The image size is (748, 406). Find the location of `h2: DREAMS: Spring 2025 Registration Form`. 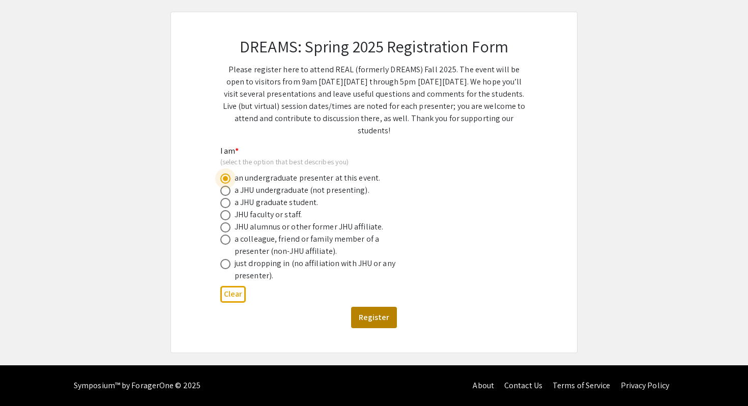

h2: DREAMS: Spring 2025 Registration Form is located at coordinates (374, 46).